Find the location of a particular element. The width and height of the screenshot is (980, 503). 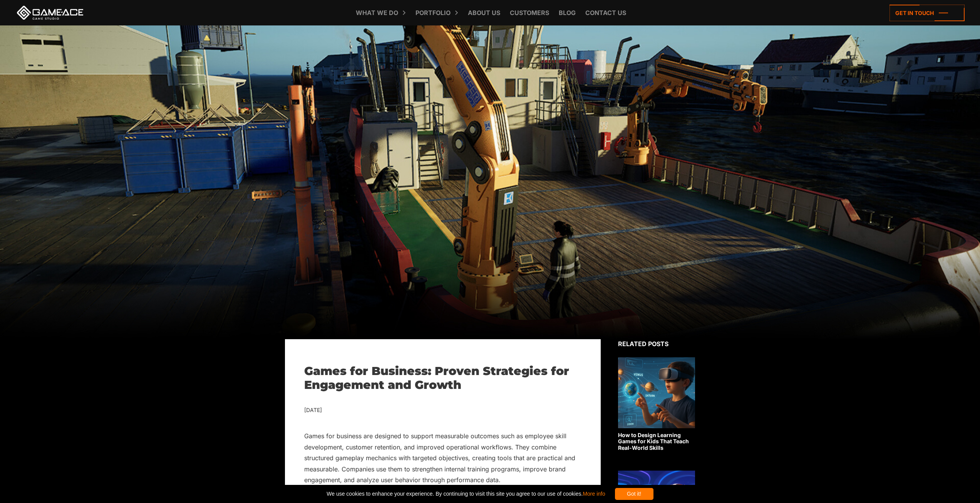

p: Games for business are designed to support measurable outcomes such as employee skill development... is located at coordinates (443, 458).